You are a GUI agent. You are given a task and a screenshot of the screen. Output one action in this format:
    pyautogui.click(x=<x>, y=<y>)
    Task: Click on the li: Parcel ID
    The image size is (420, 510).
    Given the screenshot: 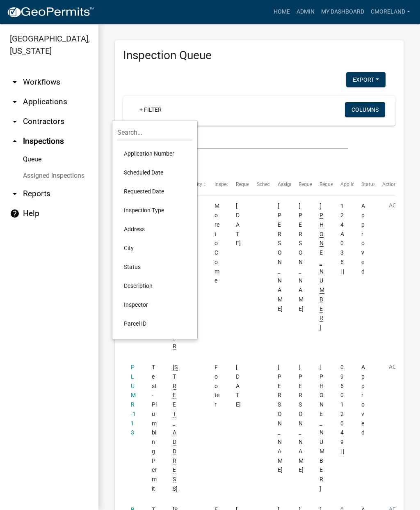 What is the action you would take?
    pyautogui.click(x=155, y=323)
    